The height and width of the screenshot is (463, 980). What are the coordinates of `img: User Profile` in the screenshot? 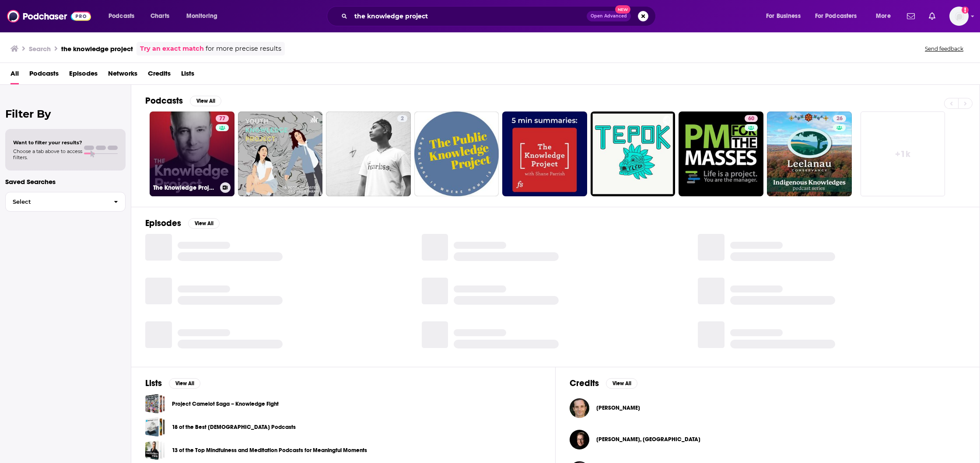 It's located at (959, 16).